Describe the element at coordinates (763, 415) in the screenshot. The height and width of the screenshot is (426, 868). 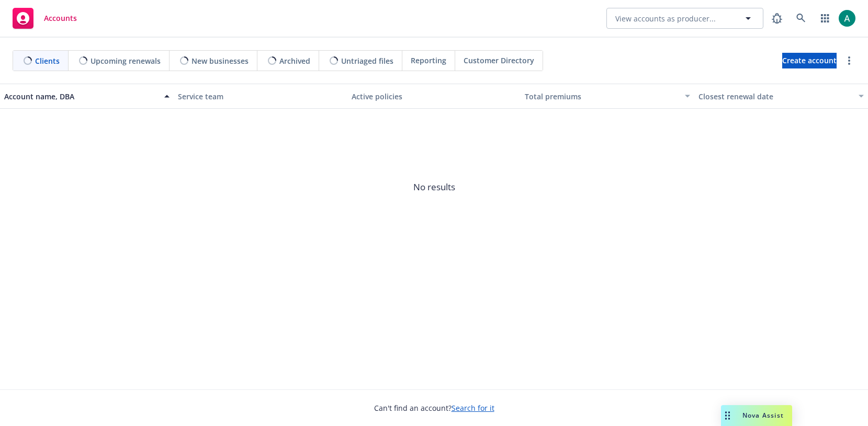
I see `span: Nova Assist` at that location.